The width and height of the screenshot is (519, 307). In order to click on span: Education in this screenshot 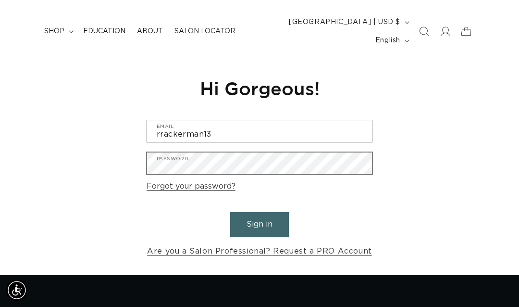, I will do `click(104, 31)`.